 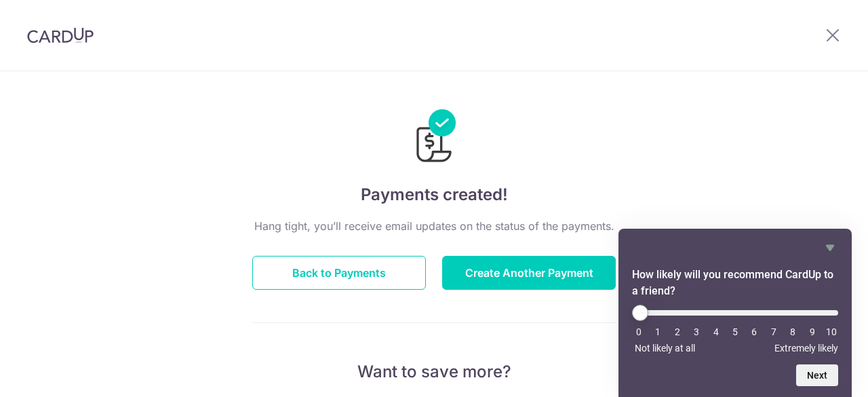 I want to click on span: Extremely likely, so click(x=806, y=348).